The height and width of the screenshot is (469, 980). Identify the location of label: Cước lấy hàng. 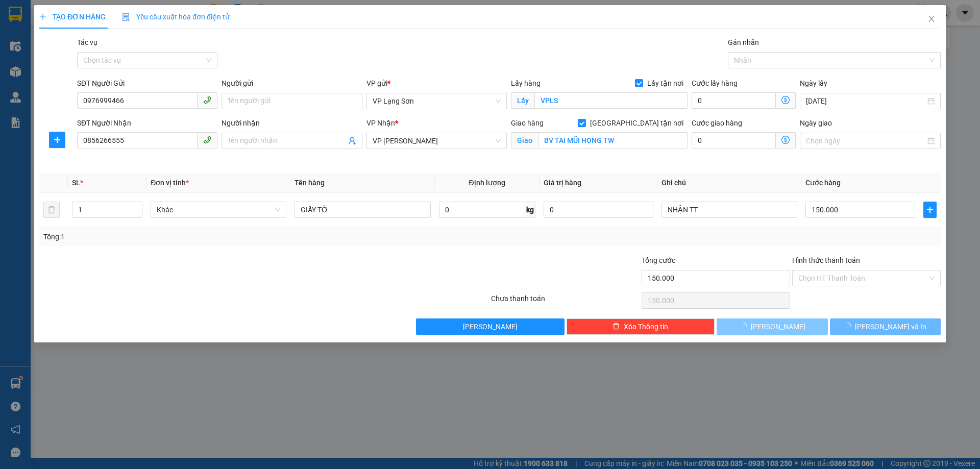
(714, 83).